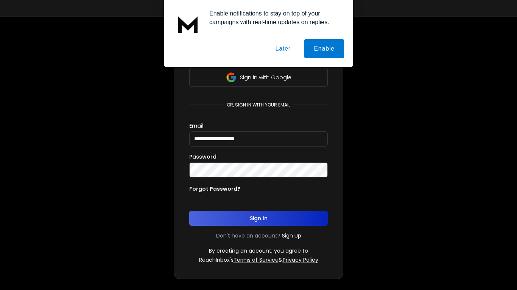 This screenshot has height=290, width=517. Describe the element at coordinates (291, 236) in the screenshot. I see `a: Sign Up` at that location.